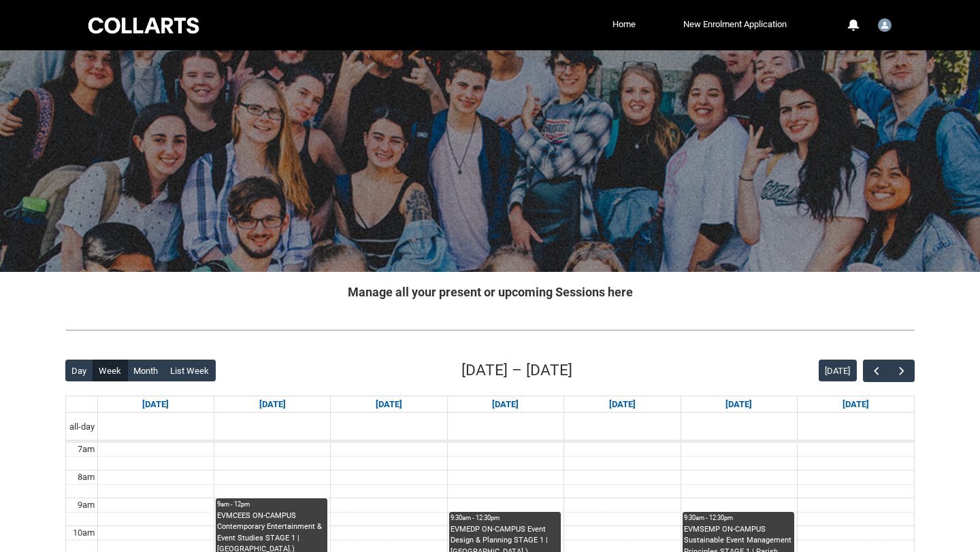 This screenshot has width=980, height=552. Describe the element at coordinates (84, 533) in the screenshot. I see `div: 10am` at that location.